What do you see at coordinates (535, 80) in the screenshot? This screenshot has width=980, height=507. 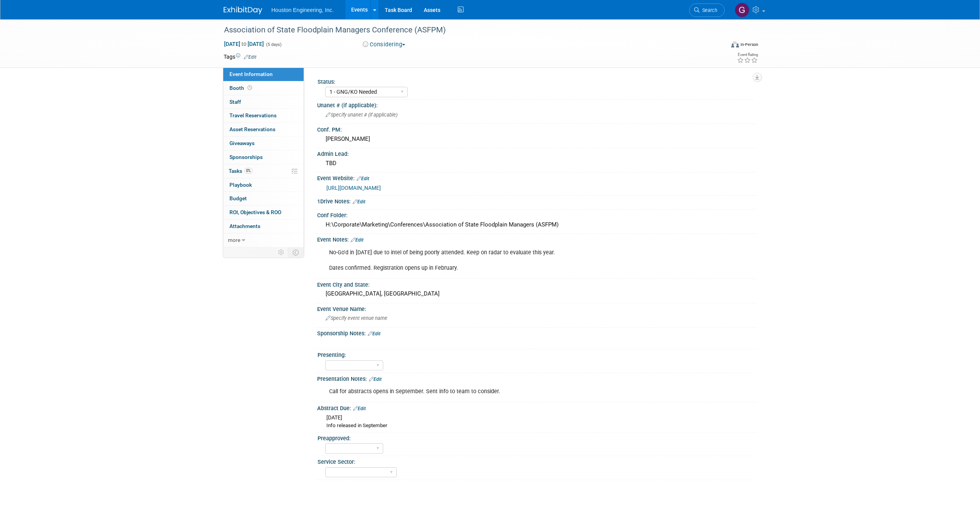 I see `div: Status:` at bounding box center [535, 80].